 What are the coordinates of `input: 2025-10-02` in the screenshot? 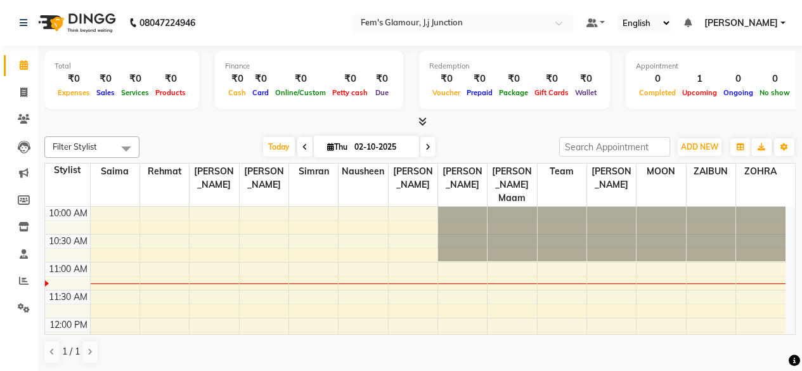 It's located at (382, 147).